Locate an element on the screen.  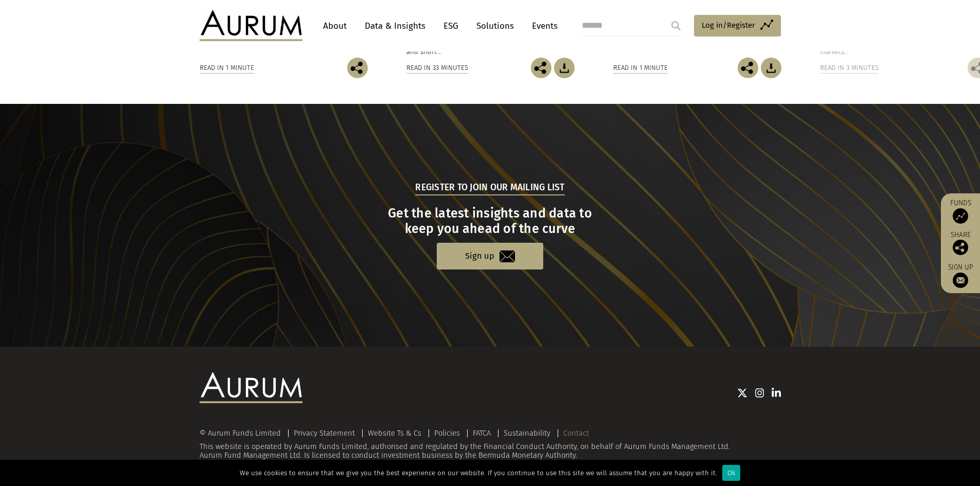
img: Instagram icon is located at coordinates (760, 392).